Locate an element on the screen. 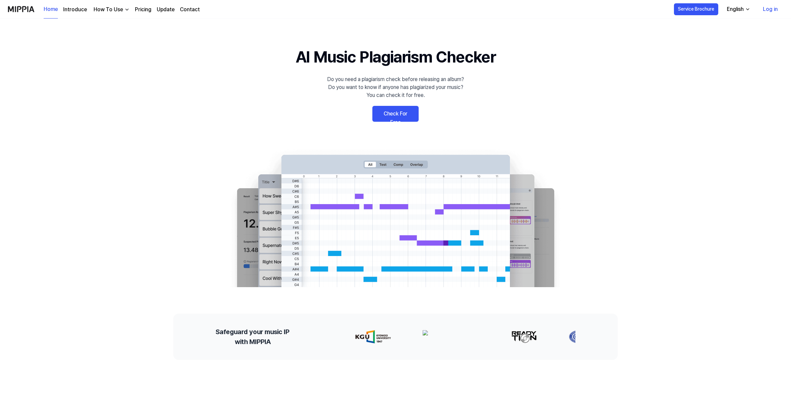  button: How To Use is located at coordinates (111, 10).